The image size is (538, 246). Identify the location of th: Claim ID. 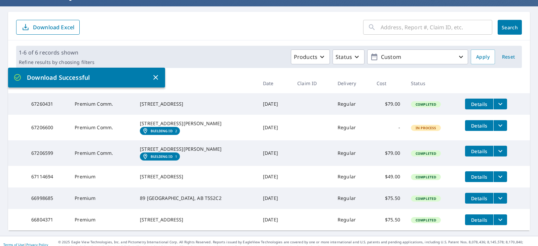
(312, 83).